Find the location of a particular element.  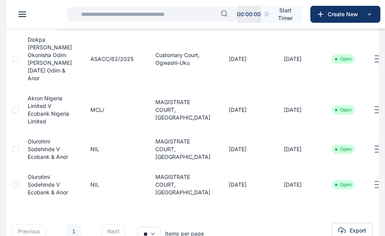

span: Create New is located at coordinates (345, 14).